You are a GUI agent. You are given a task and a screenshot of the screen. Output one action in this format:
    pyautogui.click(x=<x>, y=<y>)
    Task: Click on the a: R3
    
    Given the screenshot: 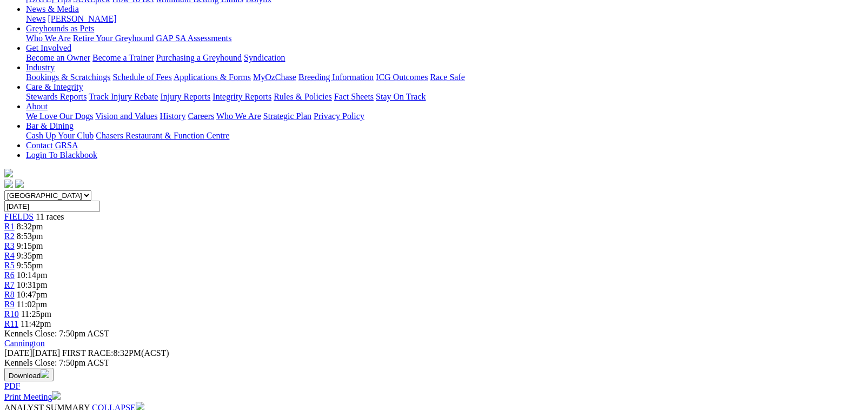 What is the action you would take?
    pyautogui.click(x=9, y=245)
    